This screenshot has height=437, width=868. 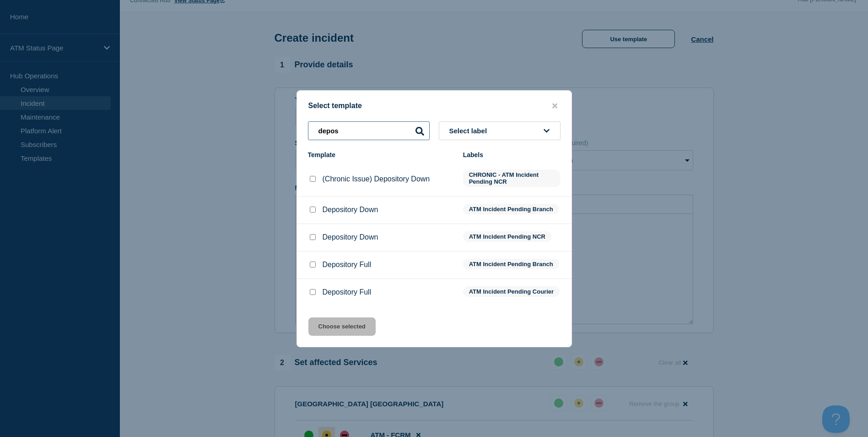 I want to click on span: ATM Incident Pending Courier, so click(x=511, y=291).